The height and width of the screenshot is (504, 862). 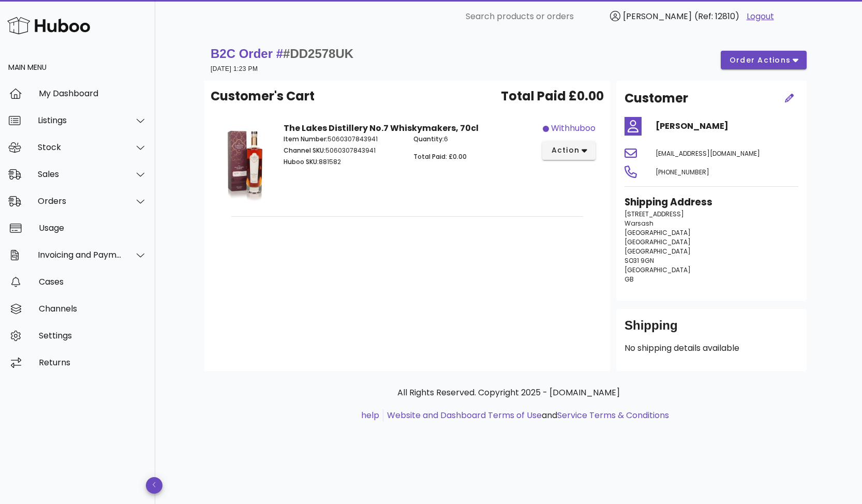 What do you see at coordinates (638, 260) in the screenshot?
I see `span: SO31 9GN` at bounding box center [638, 260].